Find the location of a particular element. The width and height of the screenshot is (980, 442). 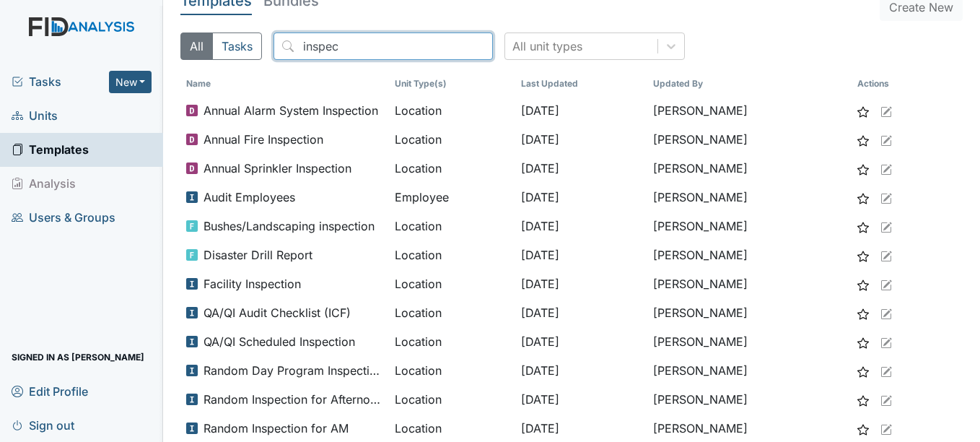

span: QA/QI Audit Checklist (ICF) is located at coordinates (277, 313).